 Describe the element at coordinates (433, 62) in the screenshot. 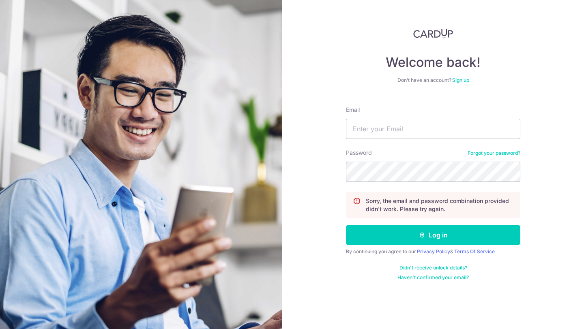

I see `h4: Welcome back!` at that location.